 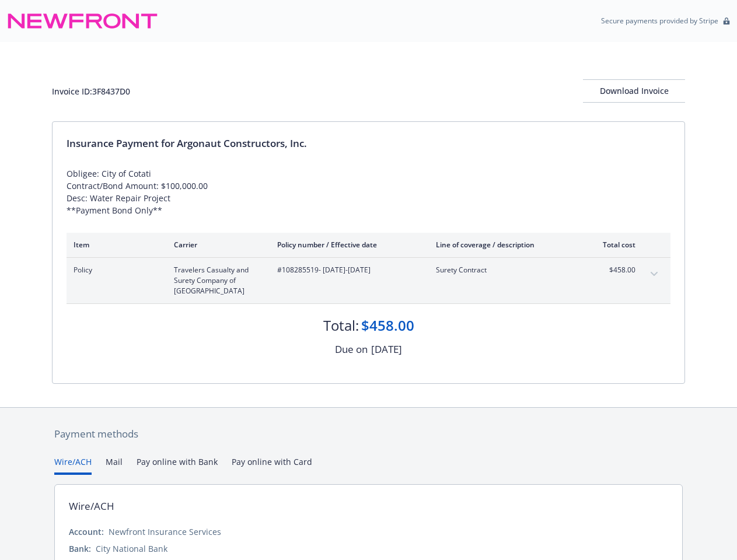 What do you see at coordinates (341, 326) in the screenshot?
I see `div: Total:` at bounding box center [341, 326].